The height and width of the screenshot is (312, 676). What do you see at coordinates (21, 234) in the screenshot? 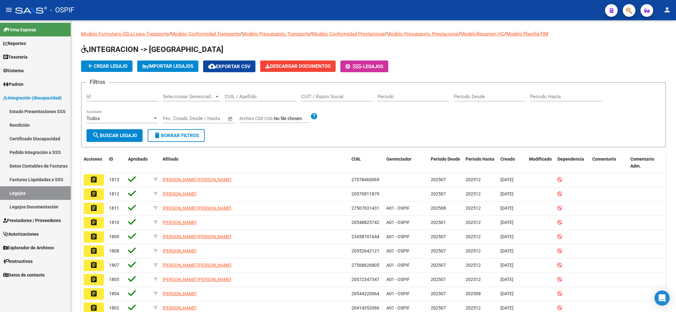
I see `span: Autorizaciones` at bounding box center [21, 234].